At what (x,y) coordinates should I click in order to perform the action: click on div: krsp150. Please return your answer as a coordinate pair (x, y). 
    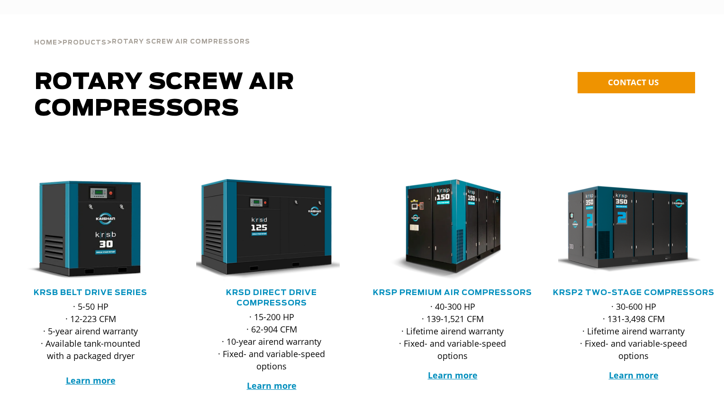
    Looking at the image, I should click on (453, 230).